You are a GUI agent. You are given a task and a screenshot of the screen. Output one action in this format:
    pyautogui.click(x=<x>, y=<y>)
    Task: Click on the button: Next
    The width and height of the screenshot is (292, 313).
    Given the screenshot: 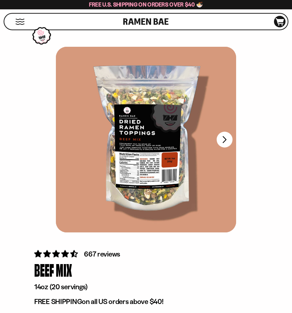 What is the action you would take?
    pyautogui.click(x=224, y=140)
    